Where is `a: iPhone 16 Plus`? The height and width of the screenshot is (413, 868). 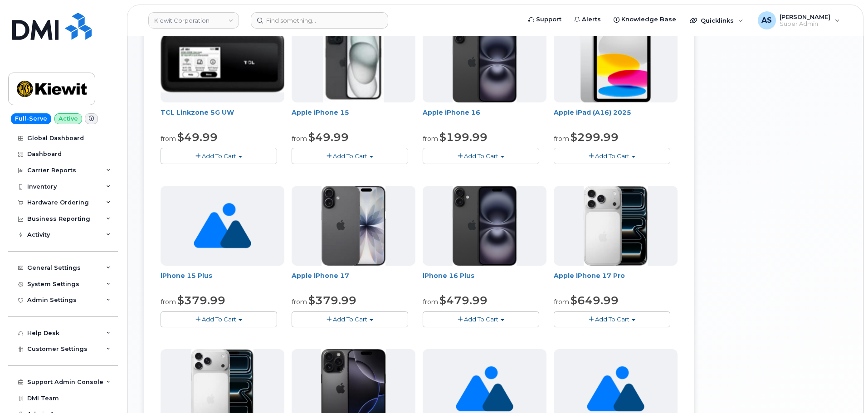 a: iPhone 16 Plus is located at coordinates (449, 276).